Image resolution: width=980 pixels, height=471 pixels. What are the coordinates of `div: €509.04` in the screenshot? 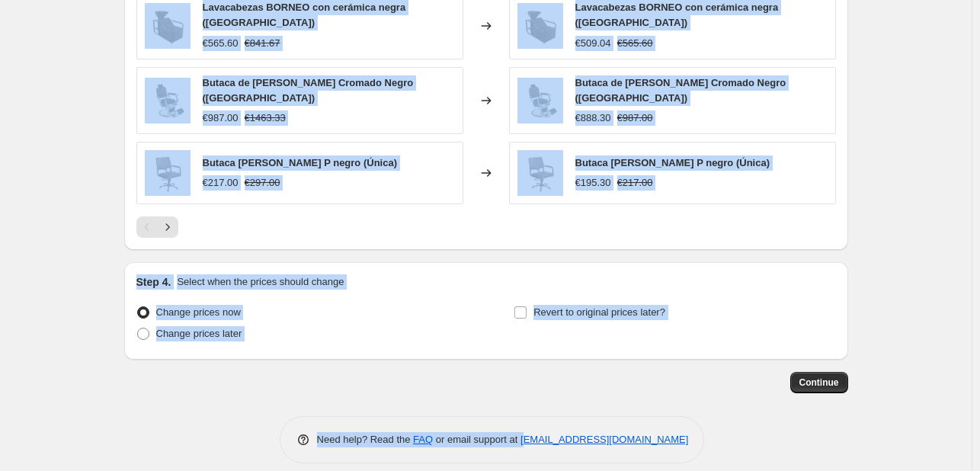 It's located at (593, 44).